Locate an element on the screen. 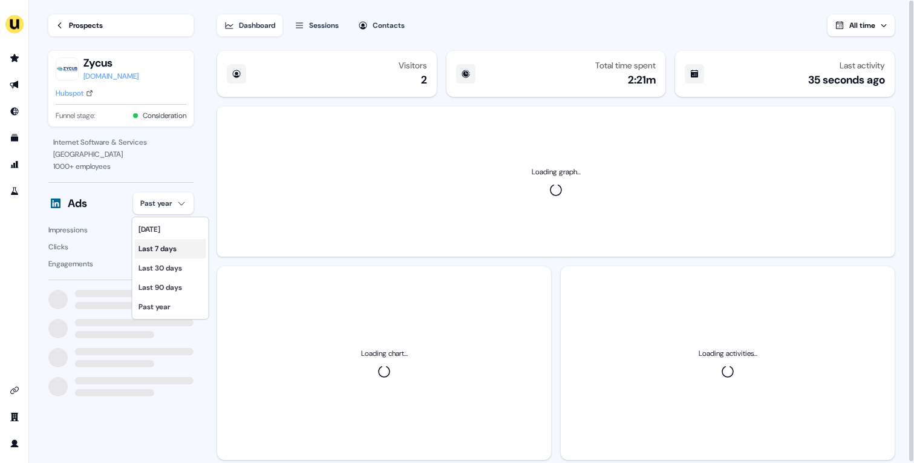 This screenshot has height=463, width=914. div: Last 7 days is located at coordinates (171, 249).